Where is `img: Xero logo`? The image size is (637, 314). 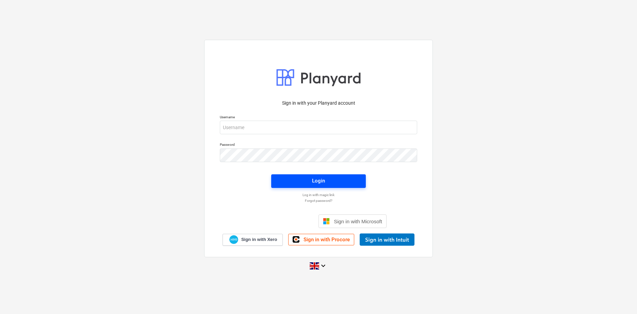 img: Xero logo is located at coordinates (234, 240).